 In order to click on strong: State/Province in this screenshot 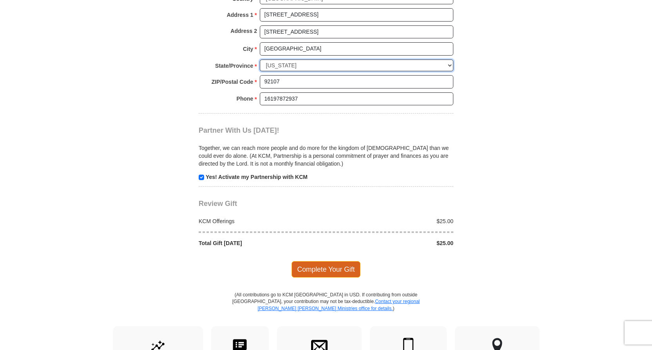, I will do `click(234, 66)`.